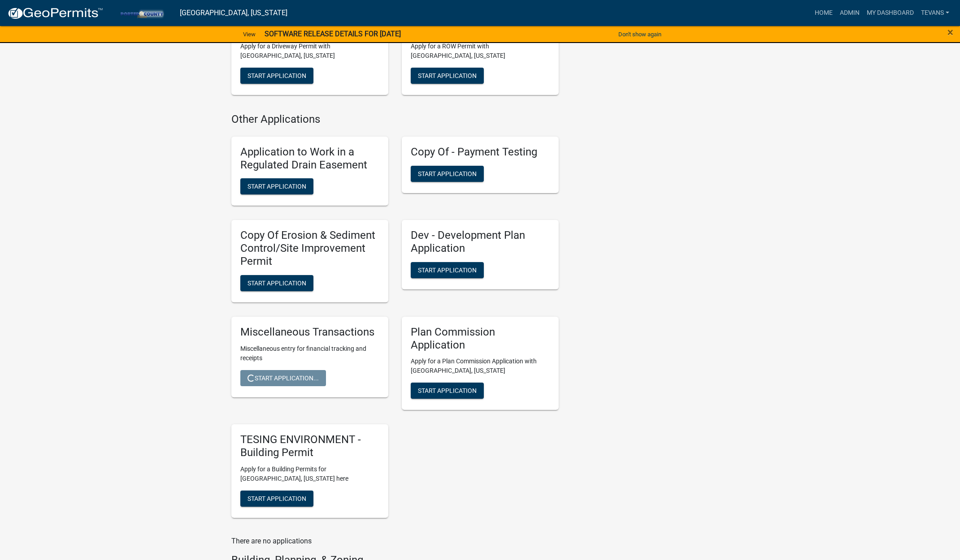 This screenshot has height=560, width=960. Describe the element at coordinates (950, 32) in the screenshot. I see `button: Close` at that location.